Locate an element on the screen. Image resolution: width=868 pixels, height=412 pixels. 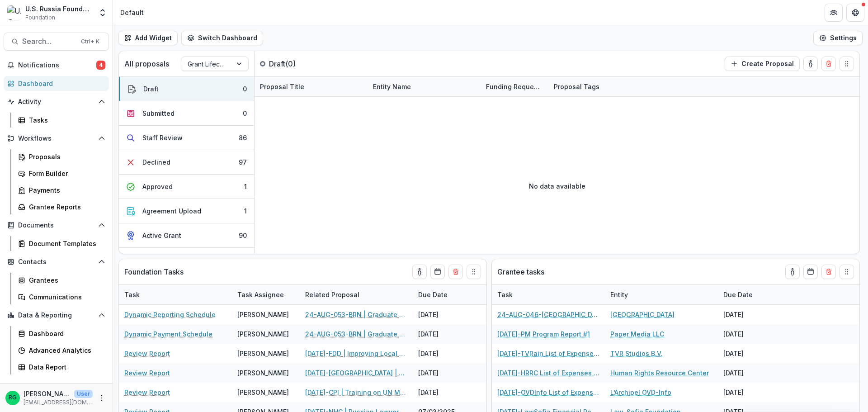
a: Document Templates is located at coordinates (61, 243).